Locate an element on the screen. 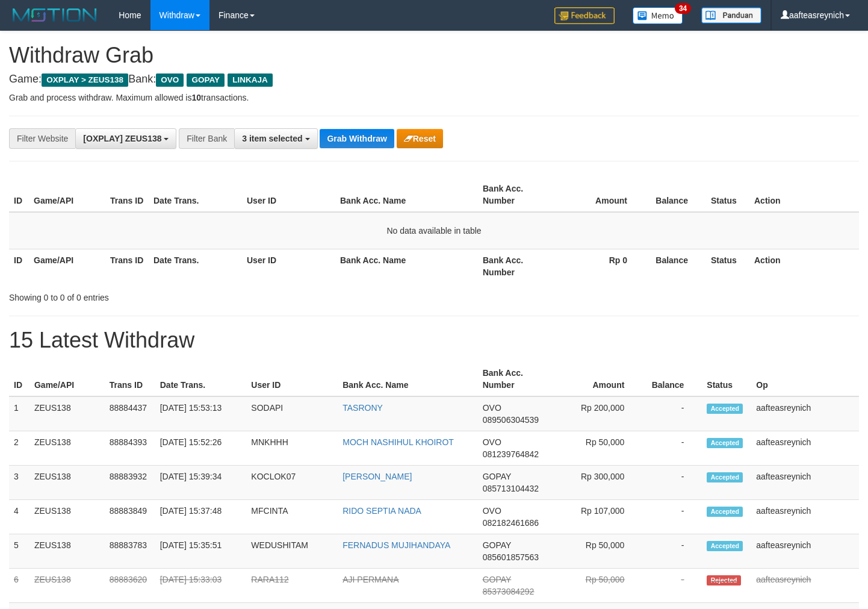  img: Feedback.jpg is located at coordinates (584, 15).